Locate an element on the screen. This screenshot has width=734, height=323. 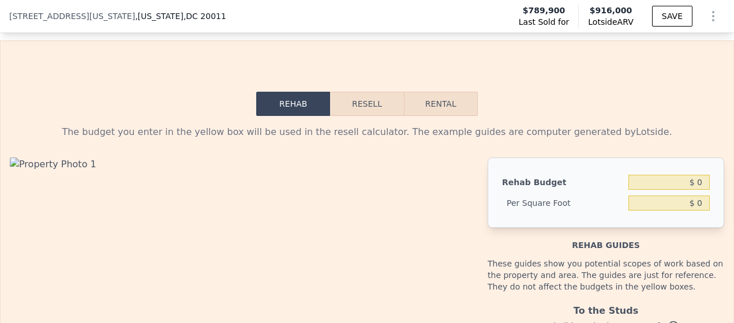
div: Rehab Budget is located at coordinates (563, 182).